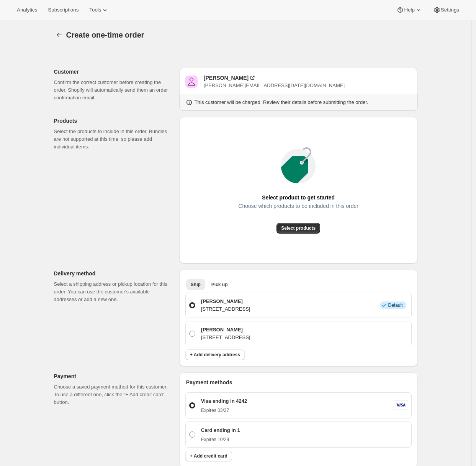  What do you see at coordinates (113, 120) in the screenshot?
I see `p: Products` at bounding box center [113, 120].